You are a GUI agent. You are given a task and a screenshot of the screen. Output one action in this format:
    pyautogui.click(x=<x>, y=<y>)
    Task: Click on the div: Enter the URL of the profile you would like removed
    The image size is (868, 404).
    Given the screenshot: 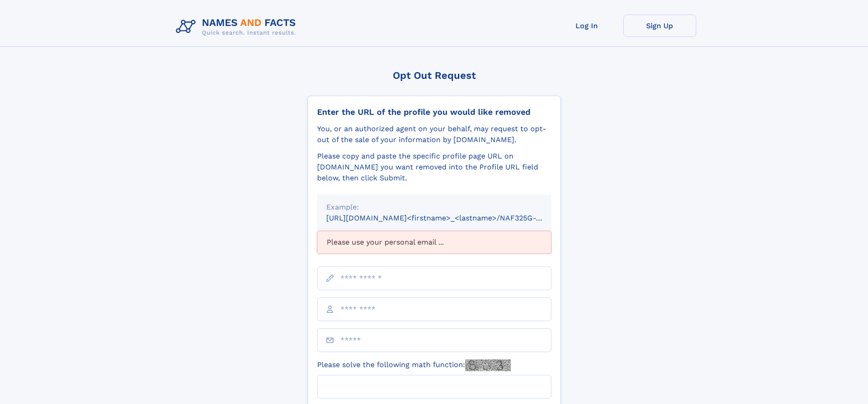 What is the action you would take?
    pyautogui.click(x=434, y=112)
    